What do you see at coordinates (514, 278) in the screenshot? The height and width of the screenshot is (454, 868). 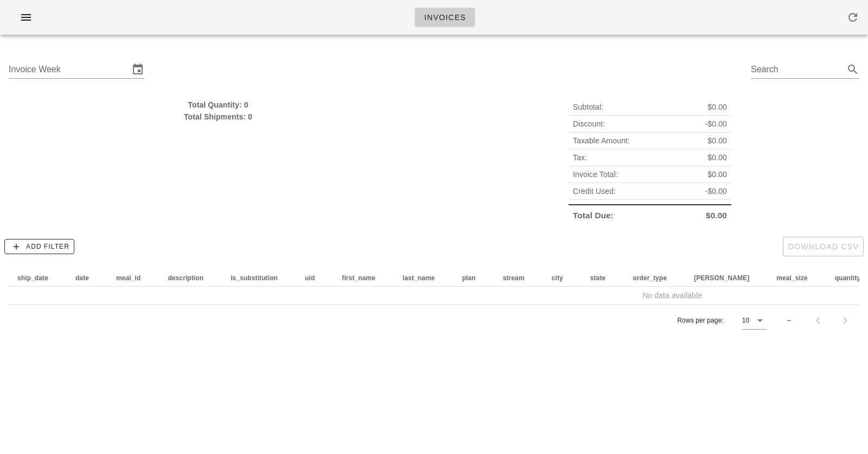 I see `span: stream` at bounding box center [514, 278].